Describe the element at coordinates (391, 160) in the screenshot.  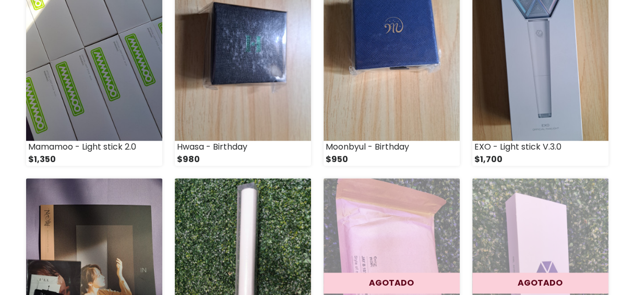
I see `div: $950` at that location.